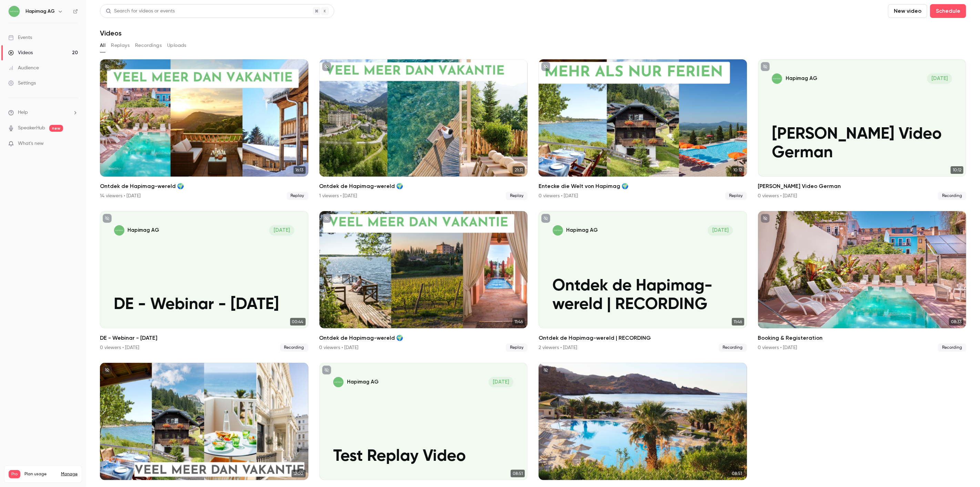  Describe the element at coordinates (948, 11) in the screenshot. I see `button: Schedule` at that location.